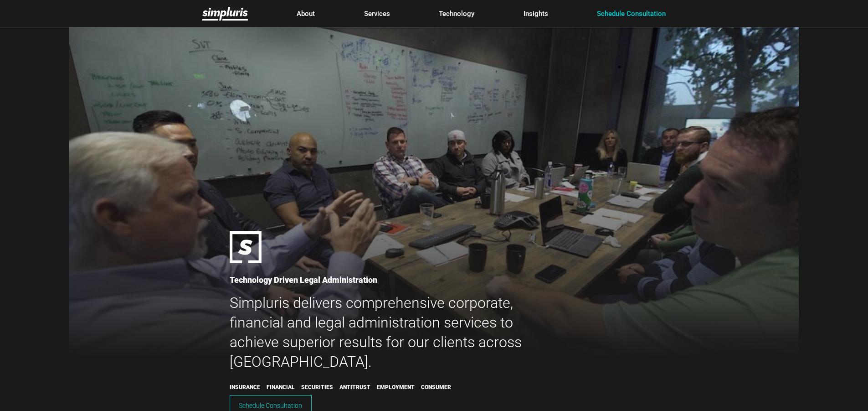  I want to click on a: Insurance, so click(245, 387).